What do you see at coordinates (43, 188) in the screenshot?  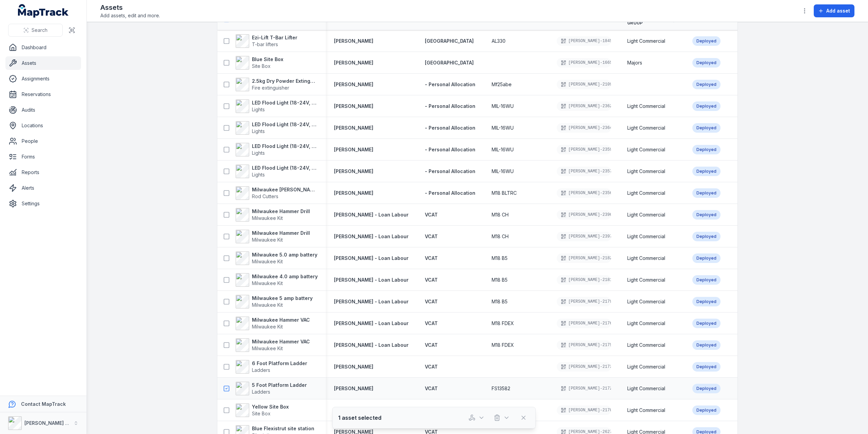 I see `a: Alerts` at bounding box center [43, 188].